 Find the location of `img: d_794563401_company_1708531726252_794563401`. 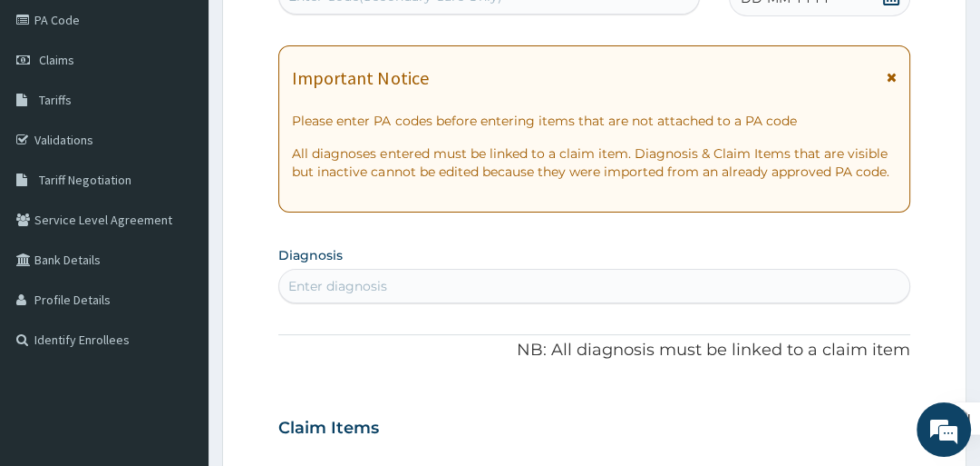

img: d_794563401_company_1708531726252_794563401 is located at coordinates (54, 113).